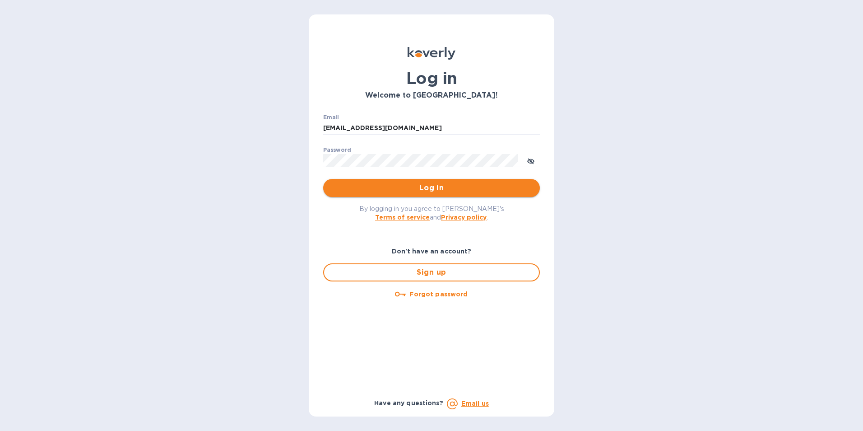 This screenshot has height=431, width=863. Describe the element at coordinates (431, 53) in the screenshot. I see `img: Koverly` at that location.